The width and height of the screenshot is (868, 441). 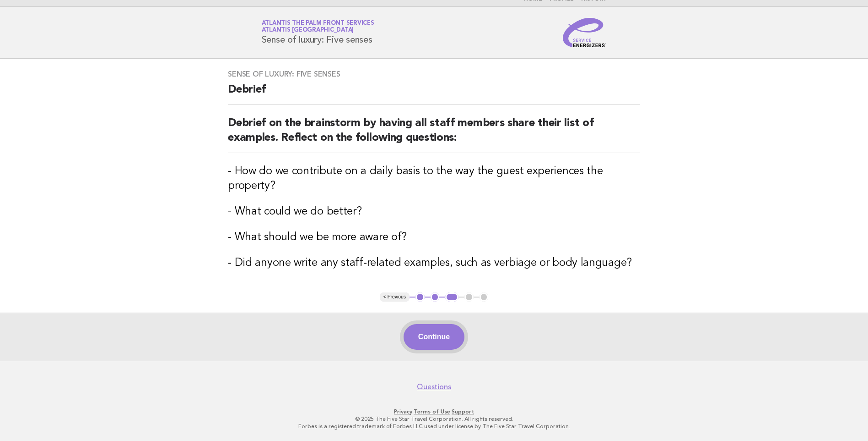 I want to click on button: 3, so click(x=451, y=297).